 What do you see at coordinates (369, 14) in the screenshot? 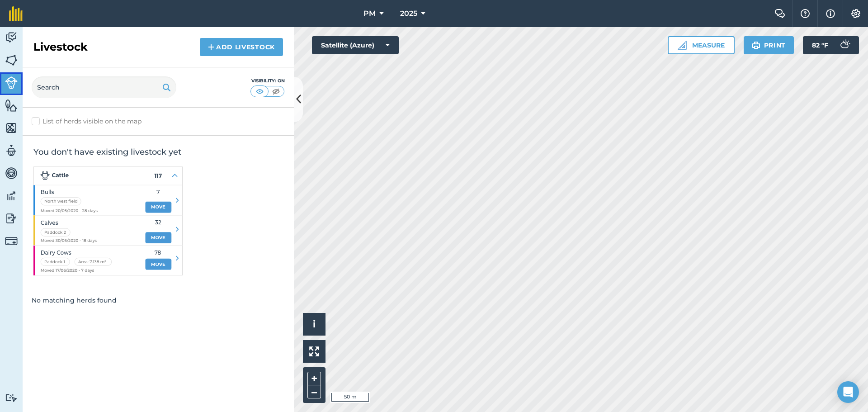
I see `span: PM` at bounding box center [369, 14].